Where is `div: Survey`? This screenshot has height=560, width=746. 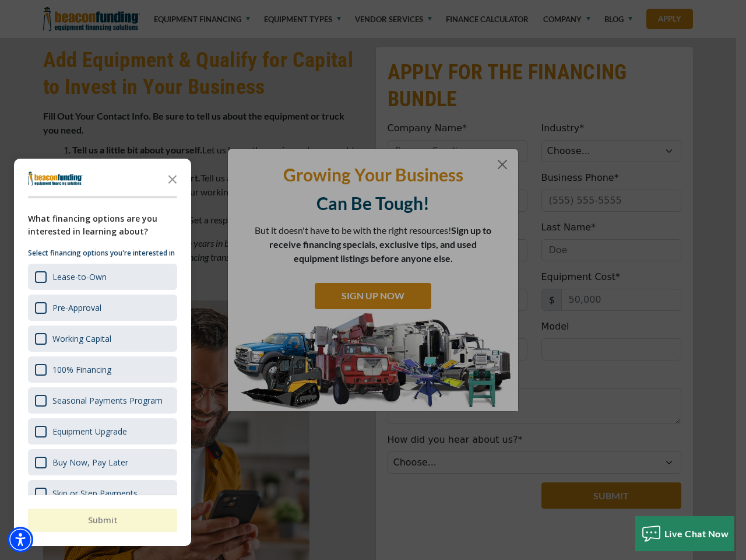
div: Survey is located at coordinates (103, 352).